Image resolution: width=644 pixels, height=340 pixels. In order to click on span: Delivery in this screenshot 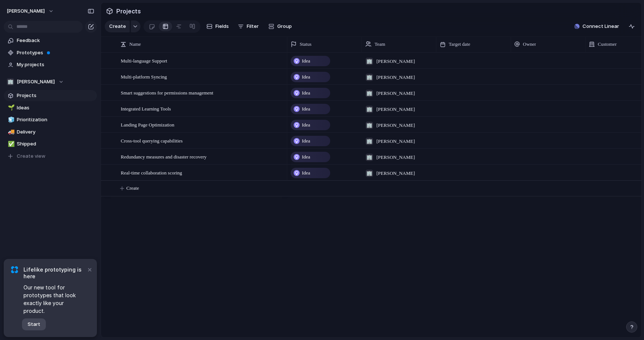, I will do `click(56, 132)`.